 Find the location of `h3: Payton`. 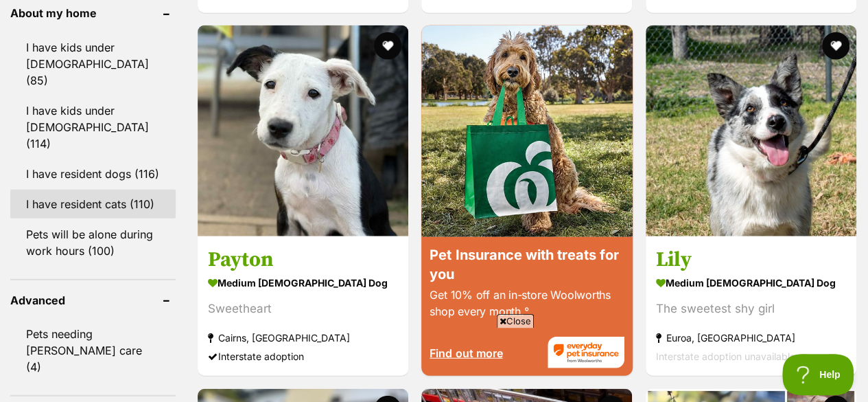

h3: Payton is located at coordinates (303, 260).